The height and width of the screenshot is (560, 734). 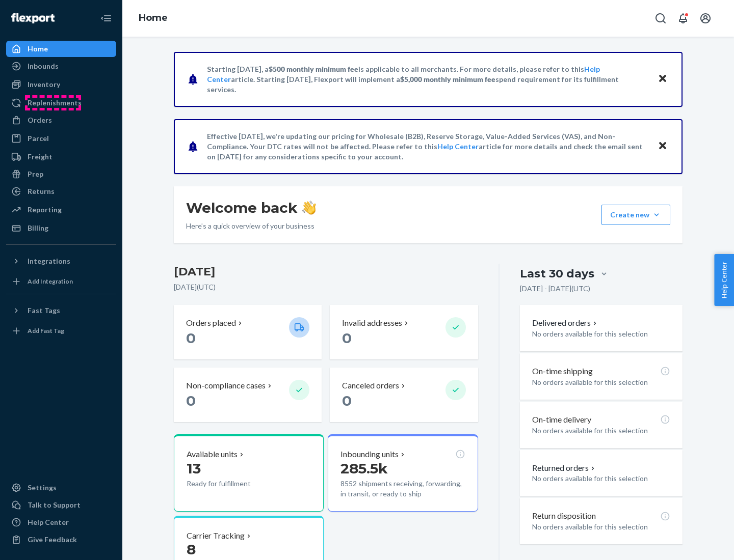 I want to click on a: Inbounds, so click(x=61, y=66).